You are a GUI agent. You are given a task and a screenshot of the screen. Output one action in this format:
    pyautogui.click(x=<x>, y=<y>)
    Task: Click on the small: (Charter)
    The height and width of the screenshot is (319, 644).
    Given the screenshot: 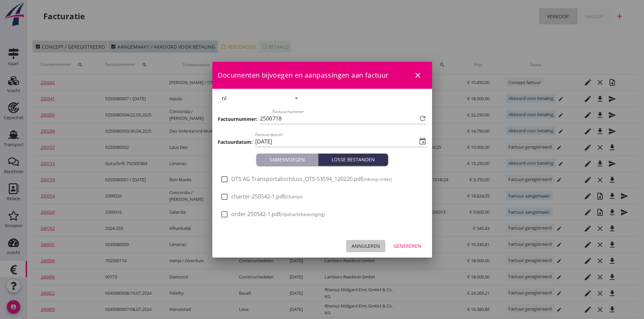 What is the action you would take?
    pyautogui.click(x=294, y=197)
    